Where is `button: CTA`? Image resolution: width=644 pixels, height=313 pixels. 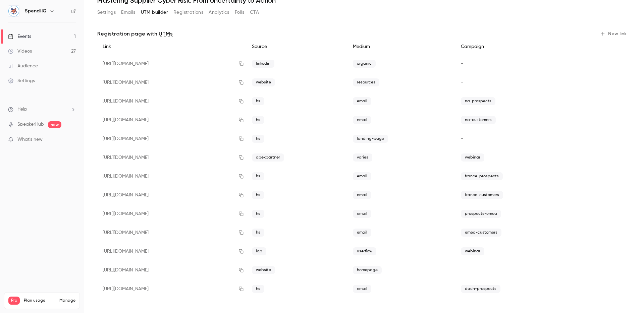
button: CTA is located at coordinates (254, 12).